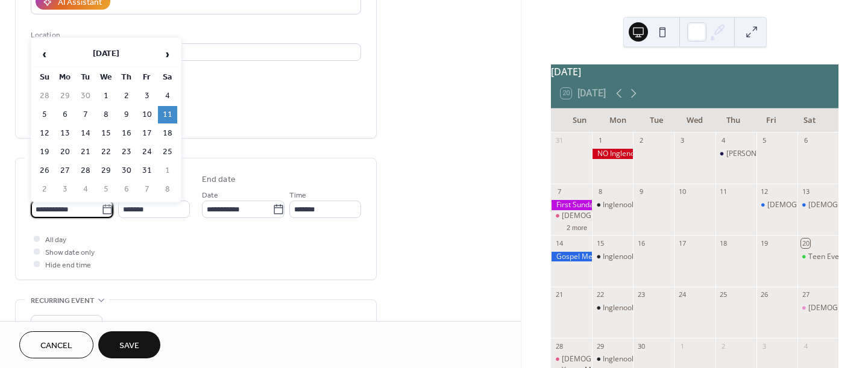 The width and height of the screenshot is (868, 368). What do you see at coordinates (70, 252) in the screenshot?
I see `span: Show date only` at bounding box center [70, 252].